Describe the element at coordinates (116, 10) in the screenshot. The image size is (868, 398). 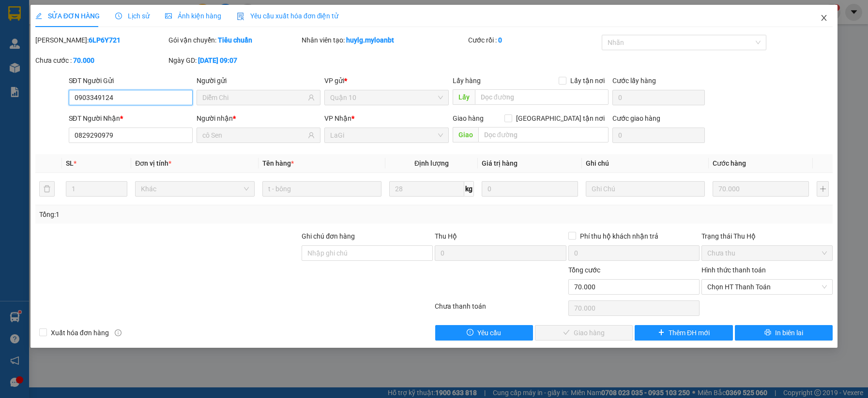
I see `span: YUPXBMDT` at that location.